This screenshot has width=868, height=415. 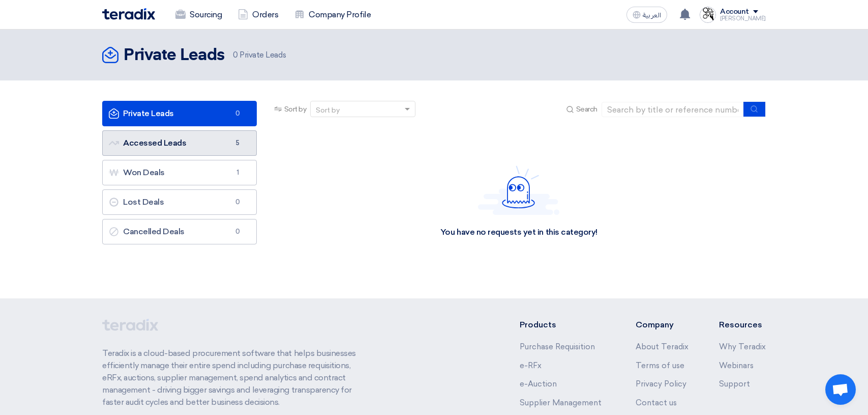 What do you see at coordinates (238, 143) in the screenshot?
I see `span: 5` at bounding box center [238, 143].